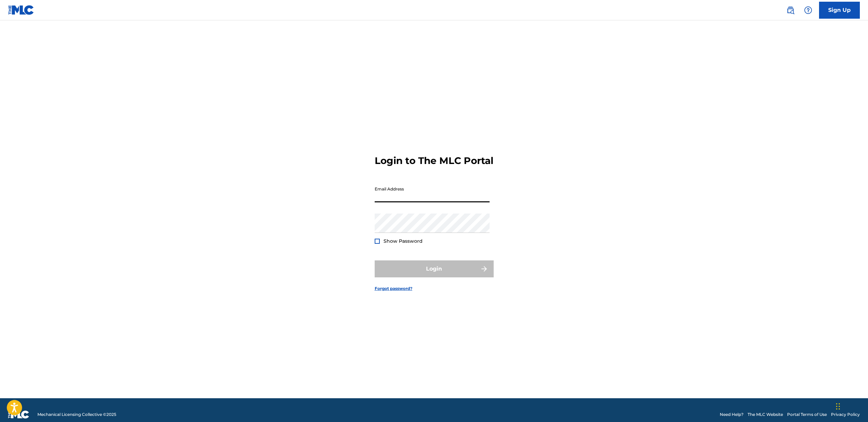 The width and height of the screenshot is (868, 422). Describe the element at coordinates (77, 414) in the screenshot. I see `span: Mechanical Licensing Collective © 2025` at that location.